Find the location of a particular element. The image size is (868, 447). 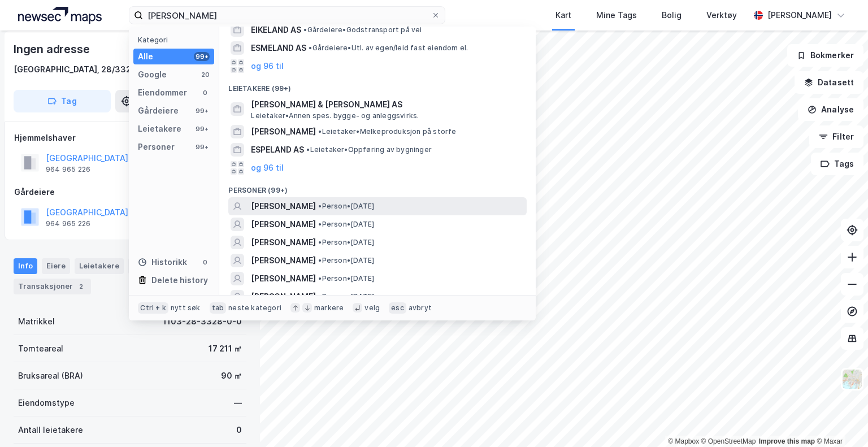

button: Bokmerker is located at coordinates (825, 55).